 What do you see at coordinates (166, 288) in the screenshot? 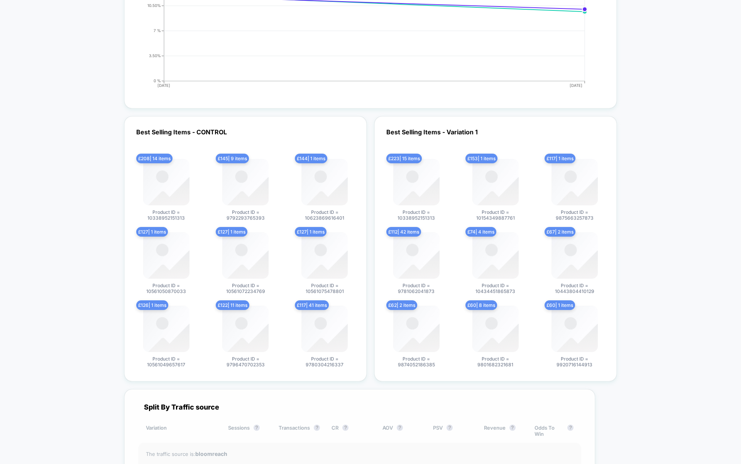
I see `span: Product ID = 10561050870033` at bounding box center [166, 288].